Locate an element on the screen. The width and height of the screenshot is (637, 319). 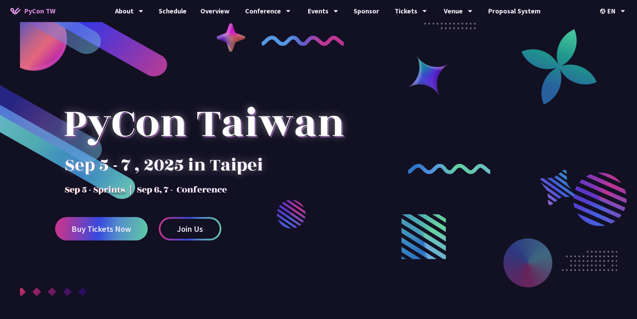
a: Join Us is located at coordinates (190, 229).